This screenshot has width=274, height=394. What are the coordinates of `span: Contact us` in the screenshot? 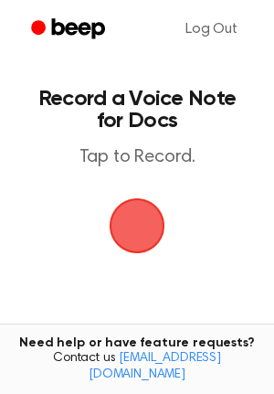 It's located at (137, 366).